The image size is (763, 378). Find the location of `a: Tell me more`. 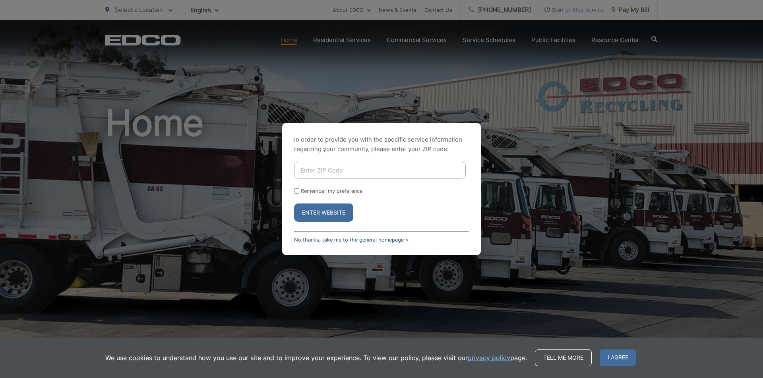

a: Tell me more is located at coordinates (563, 358).